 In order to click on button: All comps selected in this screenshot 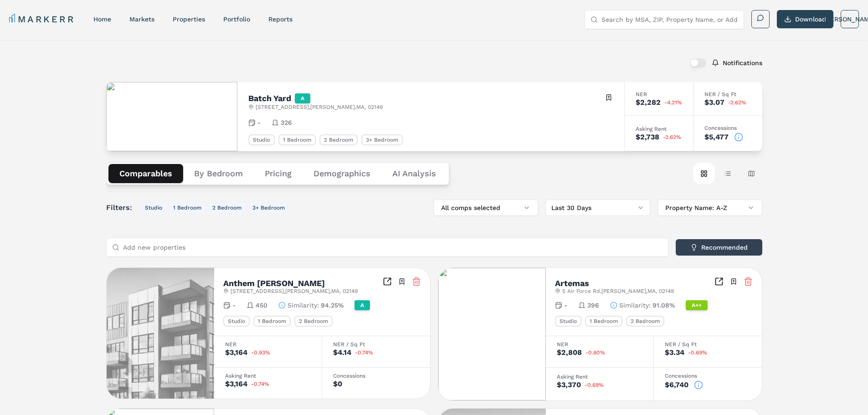, I will do `click(486, 208)`.